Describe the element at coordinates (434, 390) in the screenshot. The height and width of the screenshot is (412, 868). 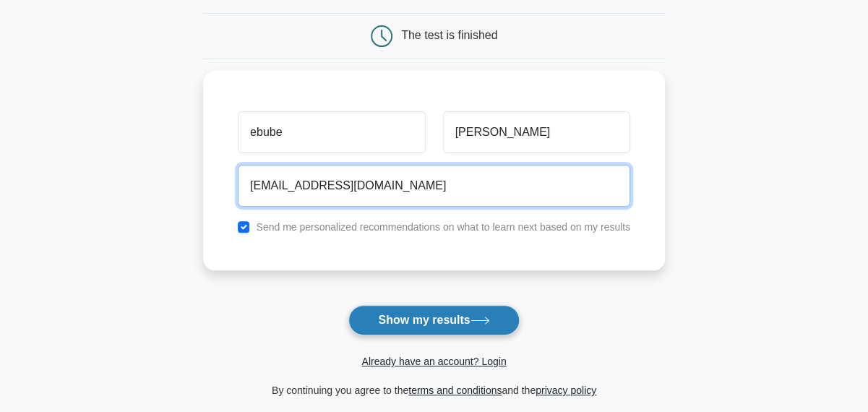
I see `div: By continuing you agree to the and the` at that location.